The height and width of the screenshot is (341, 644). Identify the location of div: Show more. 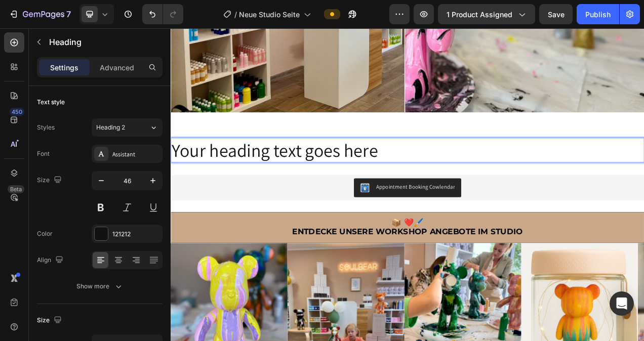
(100, 287).